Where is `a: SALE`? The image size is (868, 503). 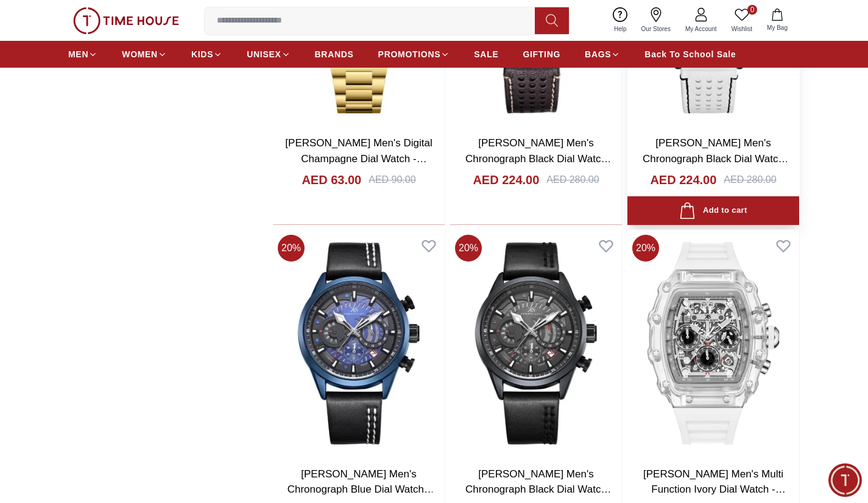
a: SALE is located at coordinates (486, 54).